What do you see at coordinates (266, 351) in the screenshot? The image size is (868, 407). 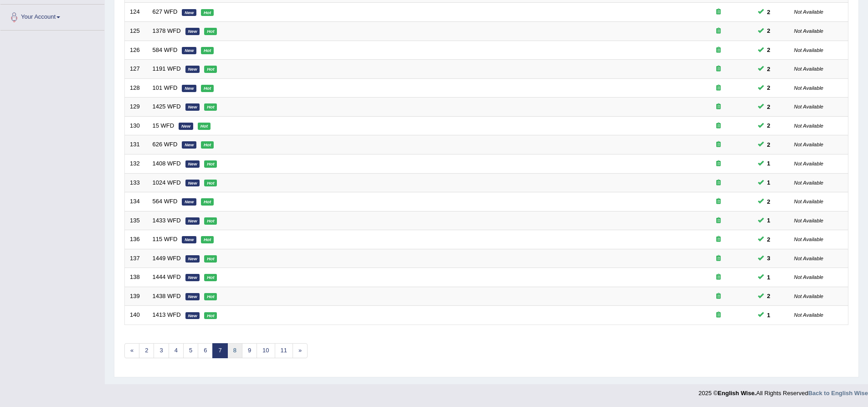 I see `a: 10` at bounding box center [266, 351].